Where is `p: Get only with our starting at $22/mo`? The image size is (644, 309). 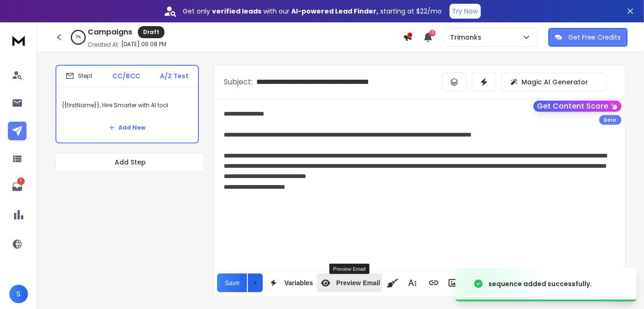 p: Get only with our starting at $22/mo is located at coordinates (313, 11).